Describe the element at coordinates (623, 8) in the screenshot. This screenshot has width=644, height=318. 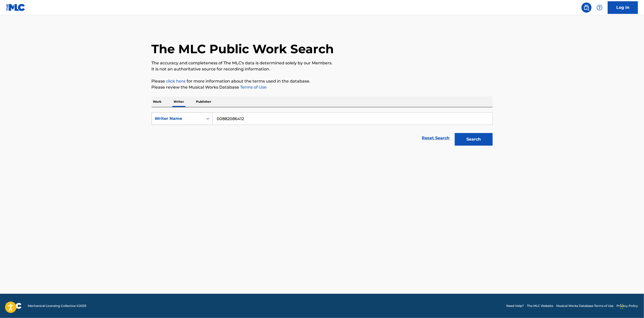
I see `a: Log In` at that location.